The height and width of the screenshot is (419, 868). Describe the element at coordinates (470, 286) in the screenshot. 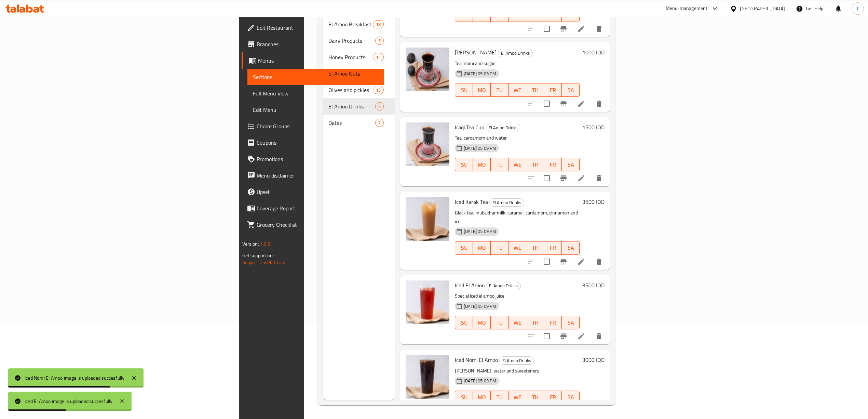

I see `span: Iced El Amoo` at that location.